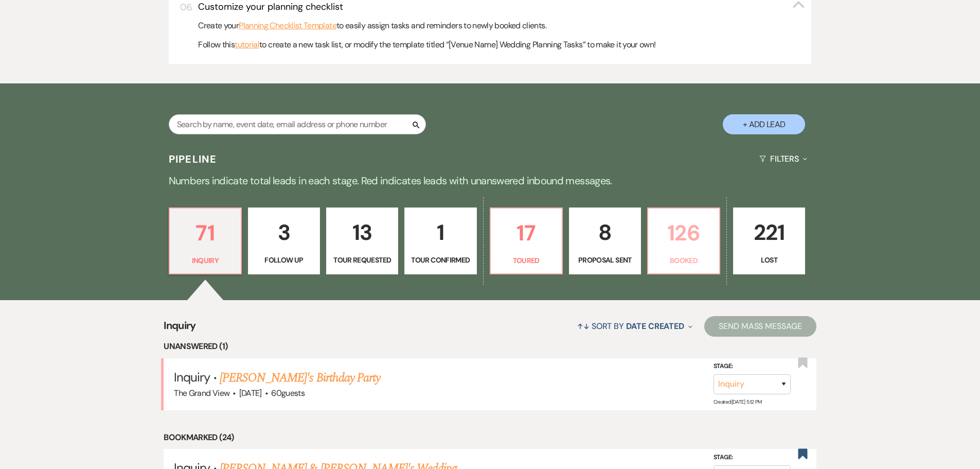  Describe the element at coordinates (441, 232) in the screenshot. I see `p: 1` at that location.